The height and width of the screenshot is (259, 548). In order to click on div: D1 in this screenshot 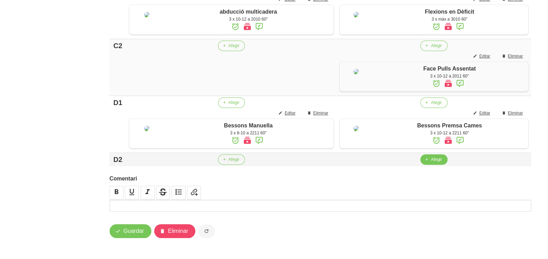, I will do `click(118, 103)`.